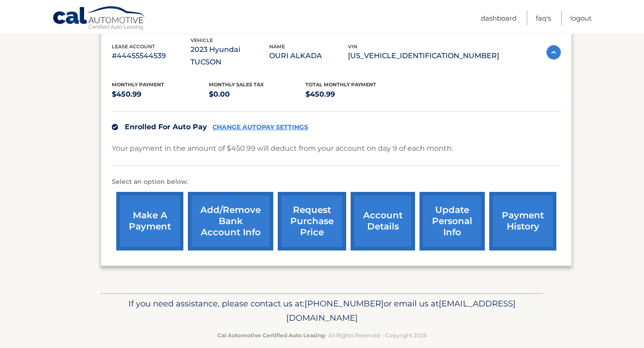 The width and height of the screenshot is (644, 348). I want to click on p: Select an option below:, so click(336, 182).